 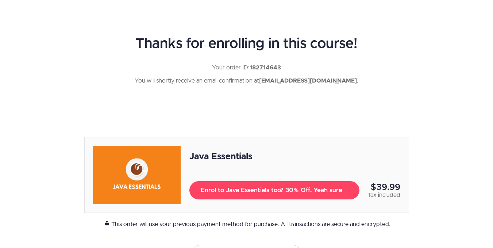 What do you see at coordinates (275, 190) in the screenshot?
I see `button: Enrol to Java Essentials too? 30% Off. Yeah sure` at bounding box center [275, 190].